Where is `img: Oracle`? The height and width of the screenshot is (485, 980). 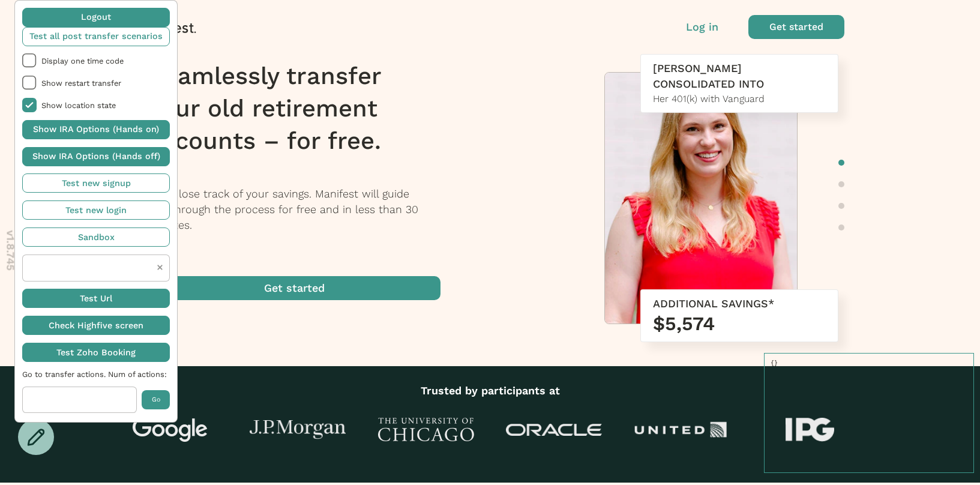
img: Oracle is located at coordinates (554, 430).